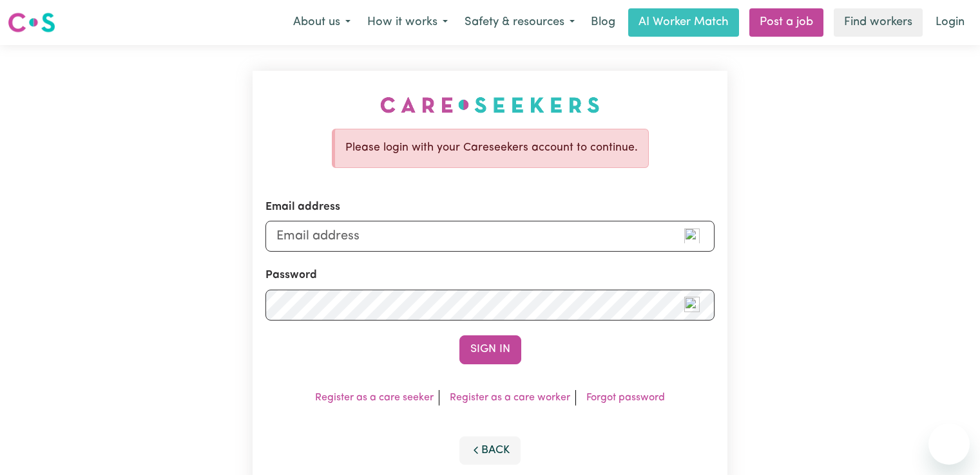 The width and height of the screenshot is (980, 475). I want to click on button: Back, so click(490, 450).